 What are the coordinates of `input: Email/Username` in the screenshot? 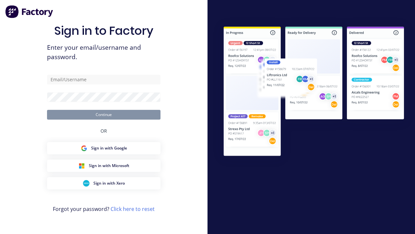 It's located at (104, 80).